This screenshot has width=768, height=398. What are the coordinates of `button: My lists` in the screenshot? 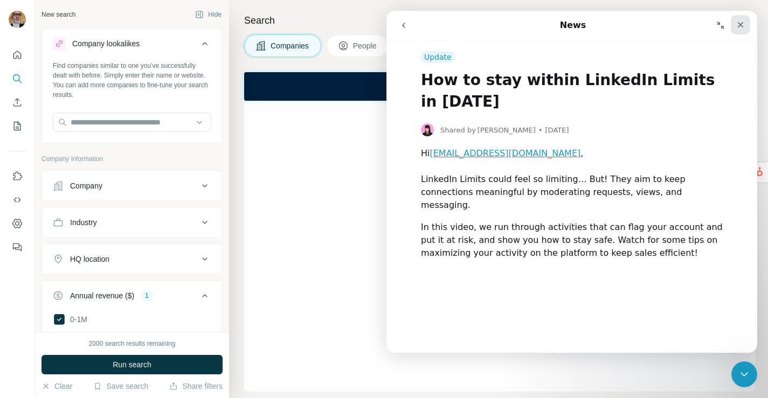 It's located at (17, 126).